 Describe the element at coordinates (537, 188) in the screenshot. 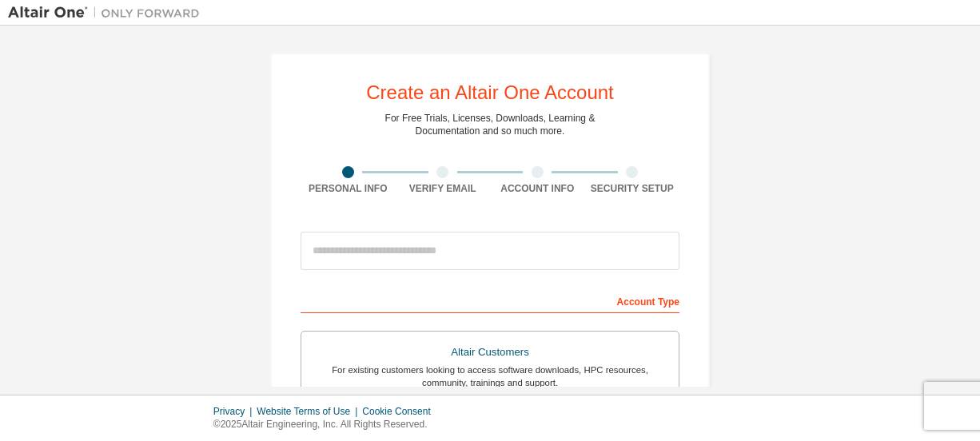

I see `div: Account Info` at that location.